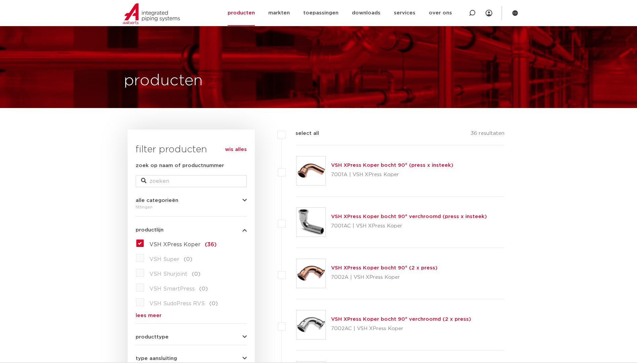 The image size is (637, 363). What do you see at coordinates (409, 226) in the screenshot?
I see `p: 7001AC | VSH XPress Koper` at bounding box center [409, 226].